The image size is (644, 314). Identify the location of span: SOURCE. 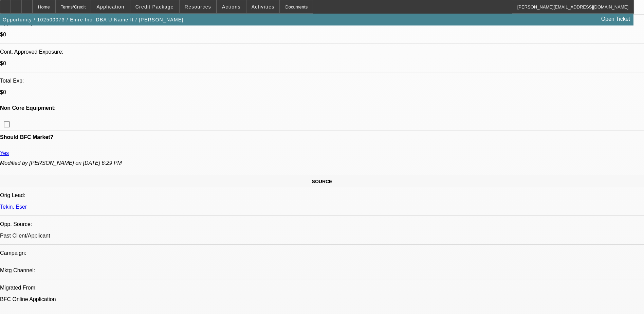
(322, 181).